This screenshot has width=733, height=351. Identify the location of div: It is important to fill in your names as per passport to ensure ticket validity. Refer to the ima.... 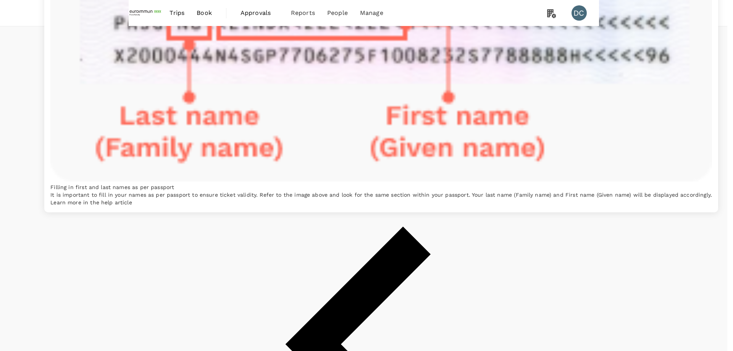
(381, 195).